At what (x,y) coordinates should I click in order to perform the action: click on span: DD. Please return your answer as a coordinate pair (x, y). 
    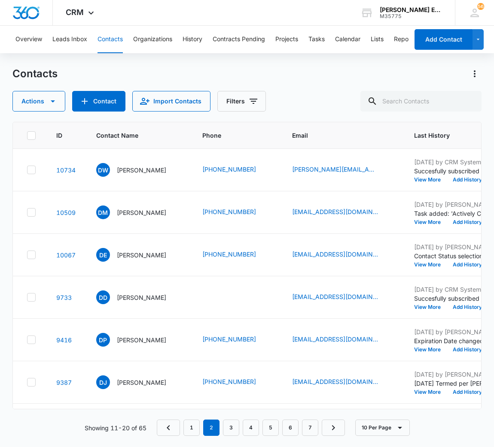
    Looking at the image, I should click on (103, 298).